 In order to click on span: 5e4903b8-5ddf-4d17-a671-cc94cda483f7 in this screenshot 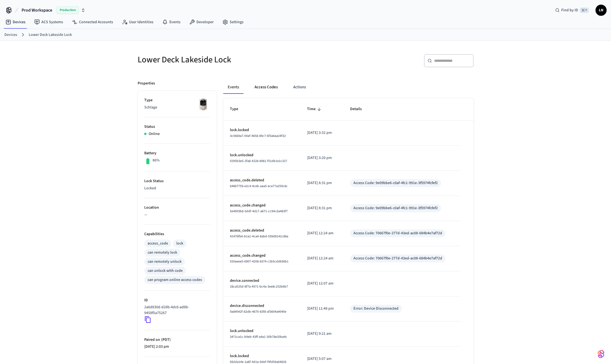, I will do `click(258, 211)`.